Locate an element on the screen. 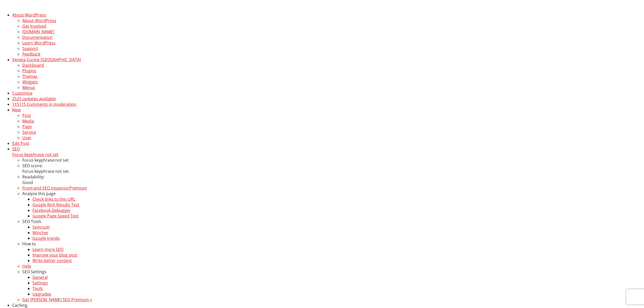 The width and height of the screenshot is (644, 308). span: Good is located at coordinates (27, 182).